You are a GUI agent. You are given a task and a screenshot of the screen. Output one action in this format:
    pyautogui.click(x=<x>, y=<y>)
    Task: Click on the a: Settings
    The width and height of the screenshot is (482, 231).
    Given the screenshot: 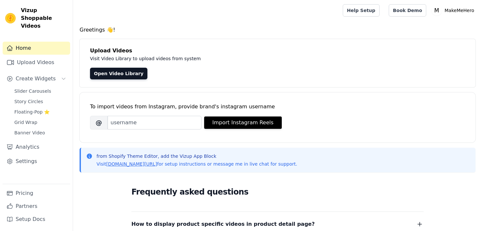 What is the action you would take?
    pyautogui.click(x=36, y=162)
    